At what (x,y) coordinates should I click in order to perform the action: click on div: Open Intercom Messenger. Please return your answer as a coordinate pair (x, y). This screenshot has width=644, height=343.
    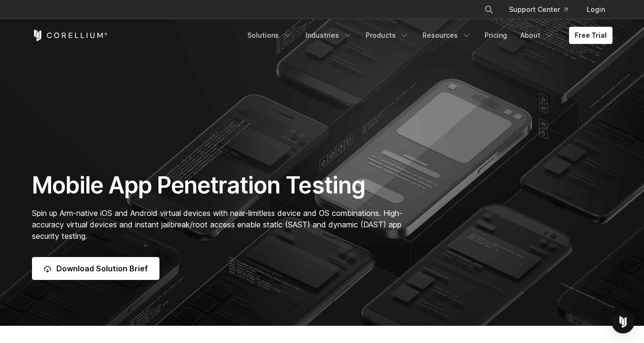
    Looking at the image, I should click on (623, 322).